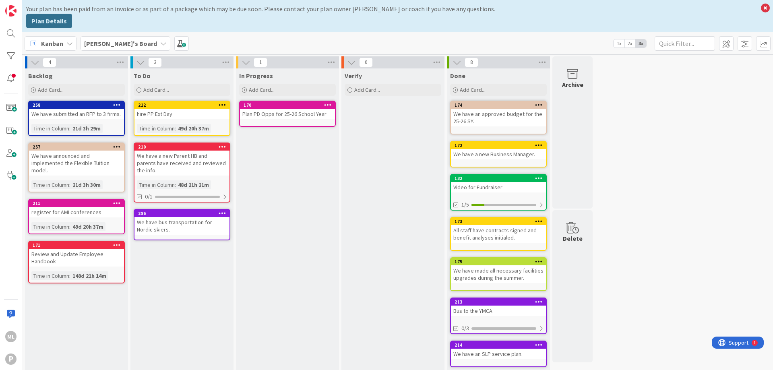 The image size is (773, 370). What do you see at coordinates (11, 359) in the screenshot?
I see `div: P` at bounding box center [11, 359].